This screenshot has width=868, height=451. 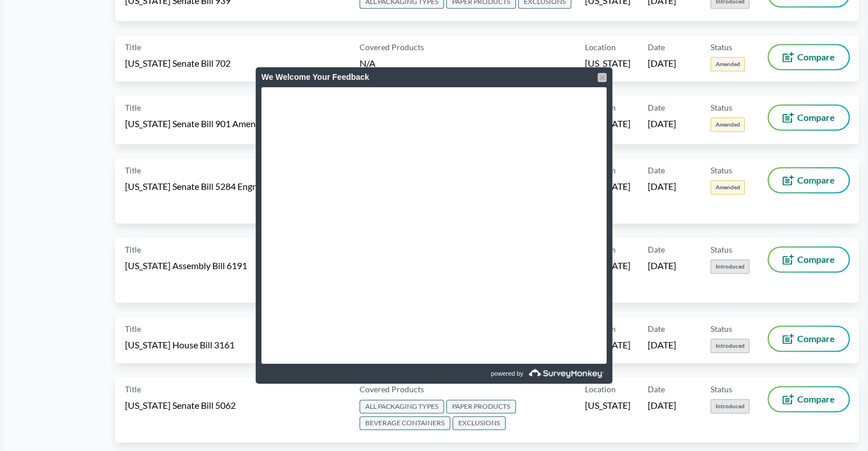 What do you see at coordinates (405, 423) in the screenshot?
I see `span: BEVERAGE CONTAINERS` at bounding box center [405, 423].